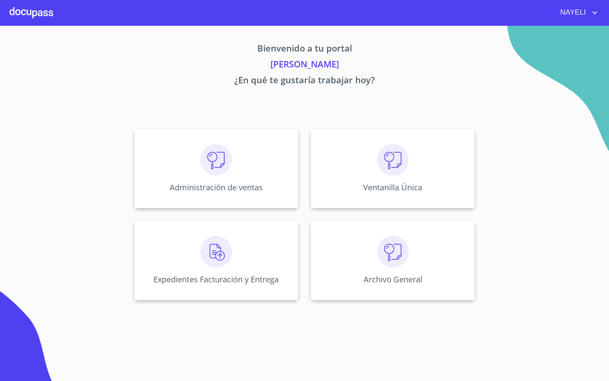  Describe the element at coordinates (572, 13) in the screenshot. I see `span: NAYELI` at that location.